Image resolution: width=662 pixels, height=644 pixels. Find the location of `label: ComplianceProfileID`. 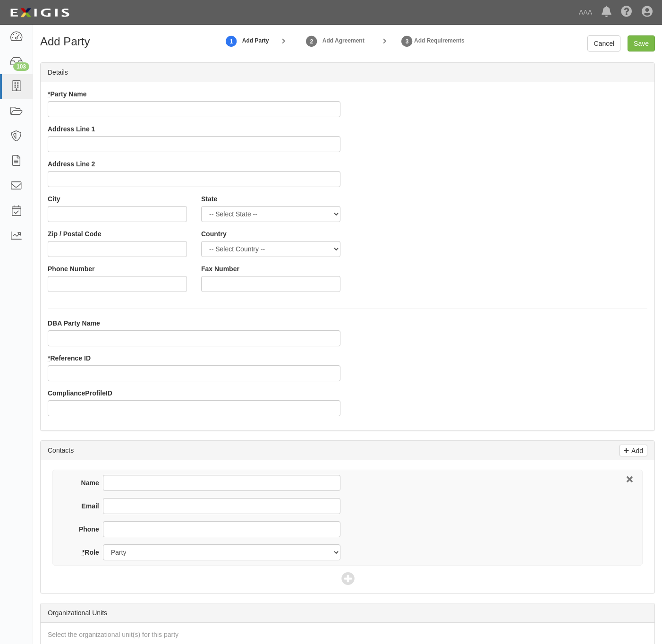

label: ComplianceProfileID is located at coordinates (80, 393).